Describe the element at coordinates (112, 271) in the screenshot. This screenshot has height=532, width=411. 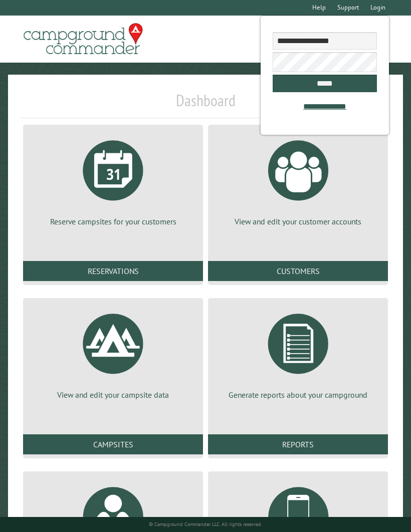
I see `a: Reservations` at that location.